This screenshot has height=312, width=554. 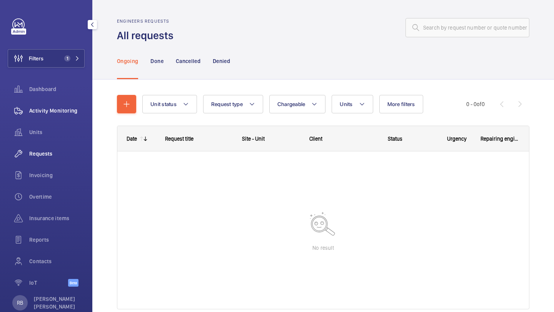 What do you see at coordinates (188, 61) in the screenshot?
I see `p: Cancelled` at bounding box center [188, 61].